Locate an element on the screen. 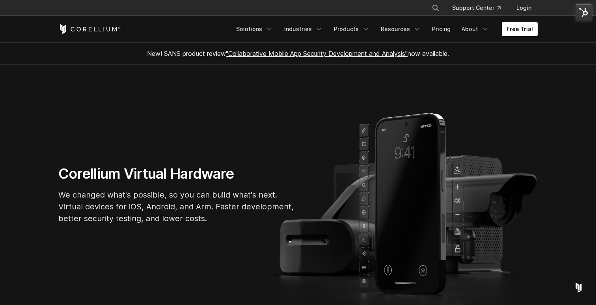 Image resolution: width=596 pixels, height=305 pixels. a: "Collaborative Mobile App Security Development and Analysis" is located at coordinates (316, 54).